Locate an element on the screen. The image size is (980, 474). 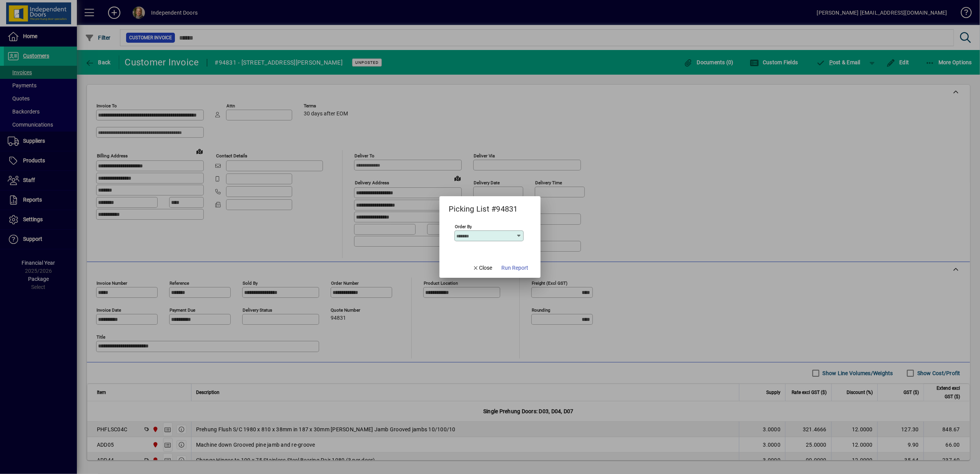
h2: Picking List #94831 is located at coordinates (483, 206).